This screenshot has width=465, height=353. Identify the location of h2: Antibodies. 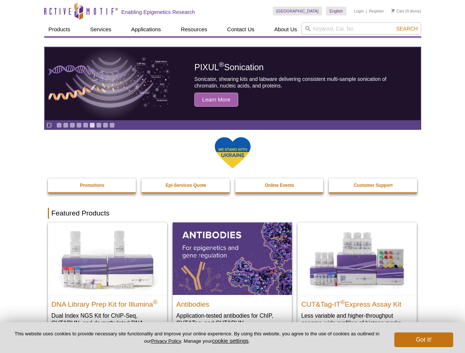
(232, 303).